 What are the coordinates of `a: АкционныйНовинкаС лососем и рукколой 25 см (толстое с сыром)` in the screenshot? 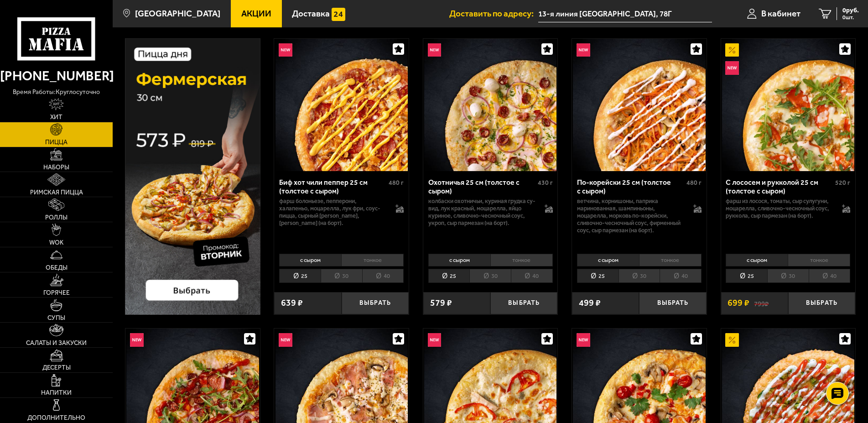 It's located at (788, 105).